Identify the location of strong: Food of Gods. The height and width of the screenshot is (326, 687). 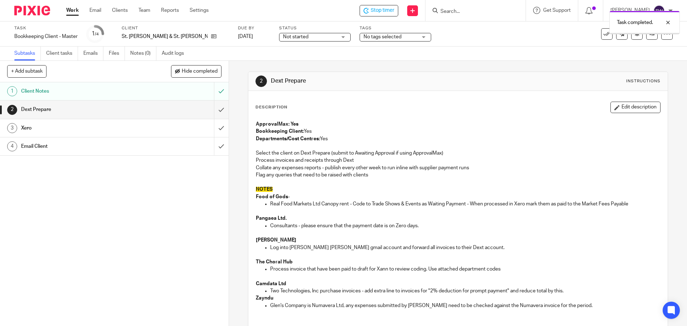
(272, 197).